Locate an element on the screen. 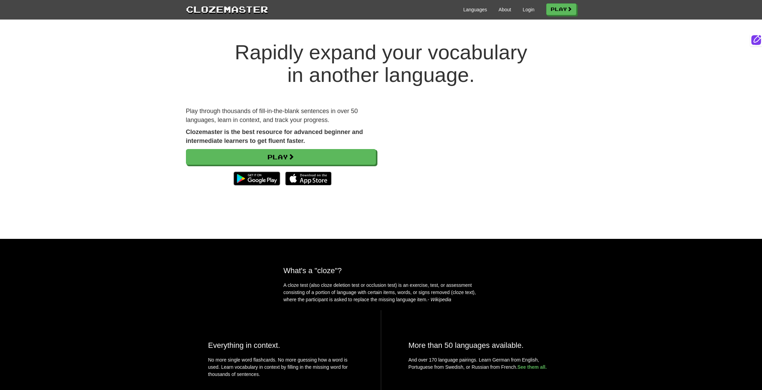 The image size is (762, 390). strong: Clozemaster is the best resource for advanced beginner and intermediate learners to get fluent fa... is located at coordinates (274, 136).